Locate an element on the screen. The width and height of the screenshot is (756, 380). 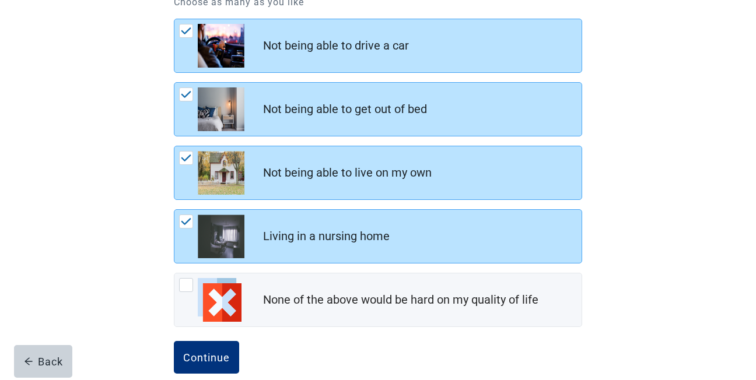
div: Not being able to live on my own is located at coordinates (347, 173).